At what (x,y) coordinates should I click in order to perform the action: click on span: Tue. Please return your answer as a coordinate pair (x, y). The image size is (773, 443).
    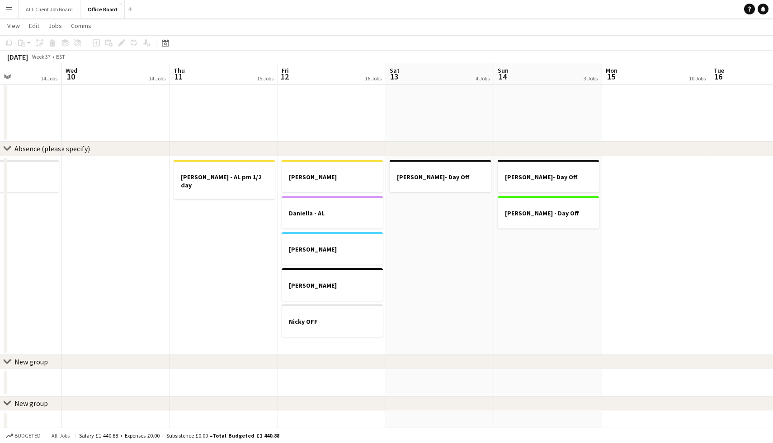
    Looking at the image, I should click on (719, 70).